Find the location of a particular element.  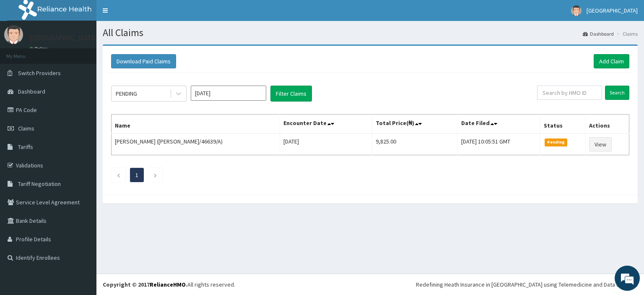

td: 9,825.00 is located at coordinates (415, 144).